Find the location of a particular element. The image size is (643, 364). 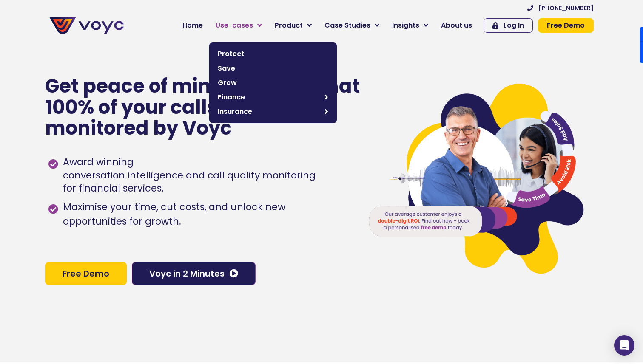

a: About us is located at coordinates (456, 25).